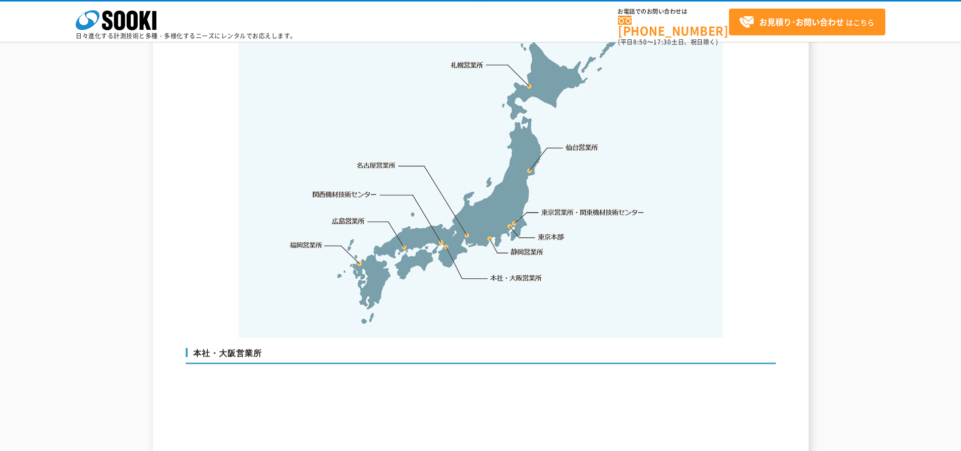  What do you see at coordinates (345, 194) in the screenshot?
I see `a: 関西機材技術センター` at bounding box center [345, 194].